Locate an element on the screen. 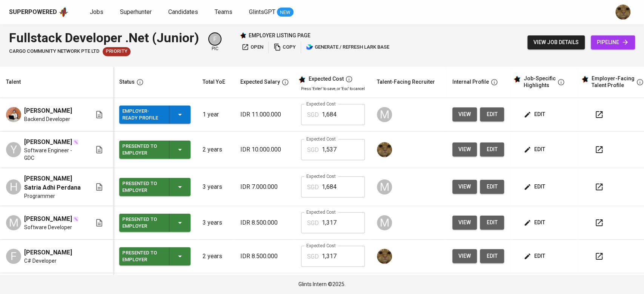 This screenshot has height=294, width=644. div: Job-Specific Highlights is located at coordinates (540, 82).